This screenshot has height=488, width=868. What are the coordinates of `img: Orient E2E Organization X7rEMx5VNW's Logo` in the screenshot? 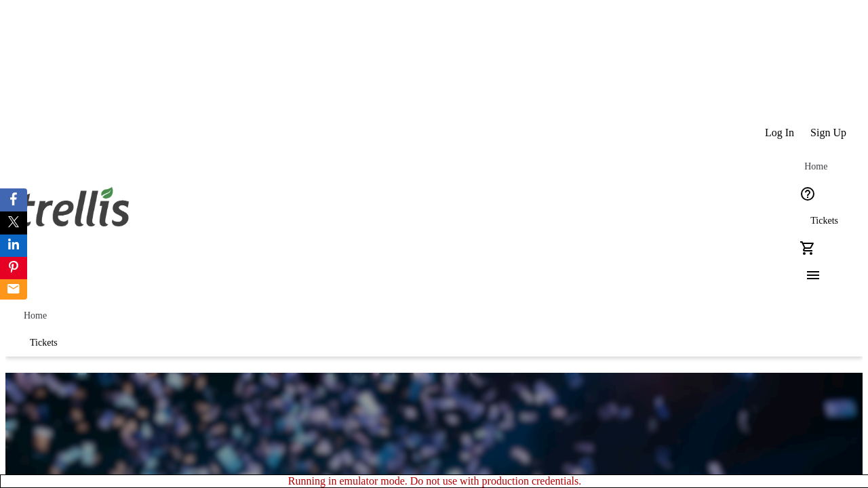 It's located at (74, 206).